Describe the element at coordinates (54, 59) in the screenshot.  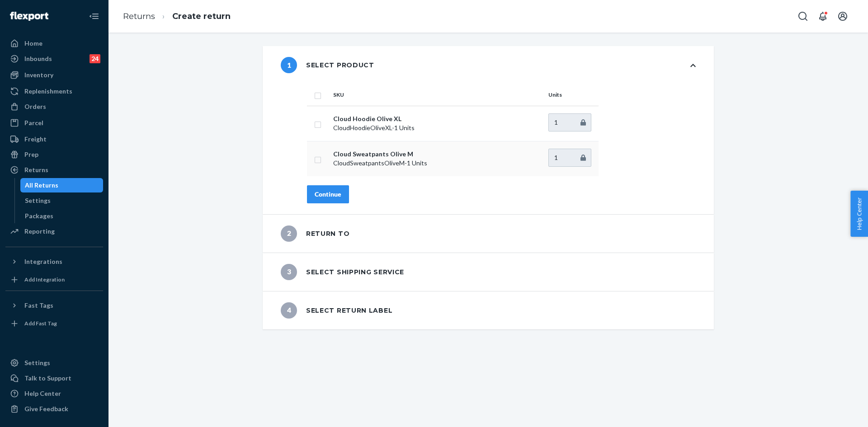
I see `a: Inbounds24` at that location.